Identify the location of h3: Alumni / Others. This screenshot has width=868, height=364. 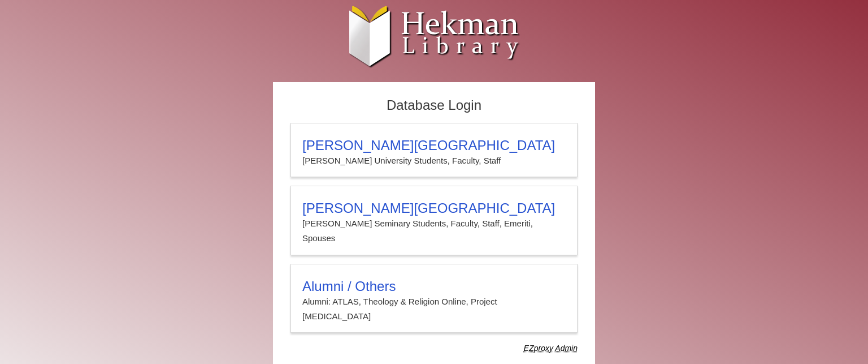
(434, 286).